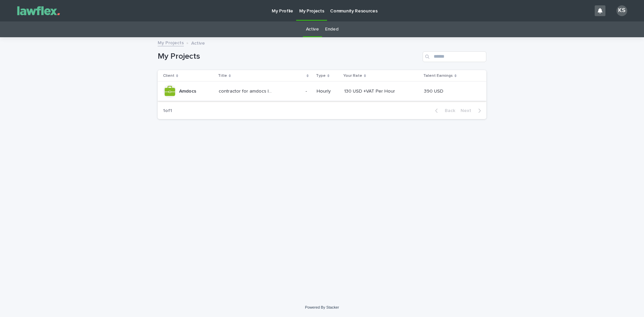  Describe the element at coordinates (331, 29) in the screenshot. I see `a: Ended` at that location.